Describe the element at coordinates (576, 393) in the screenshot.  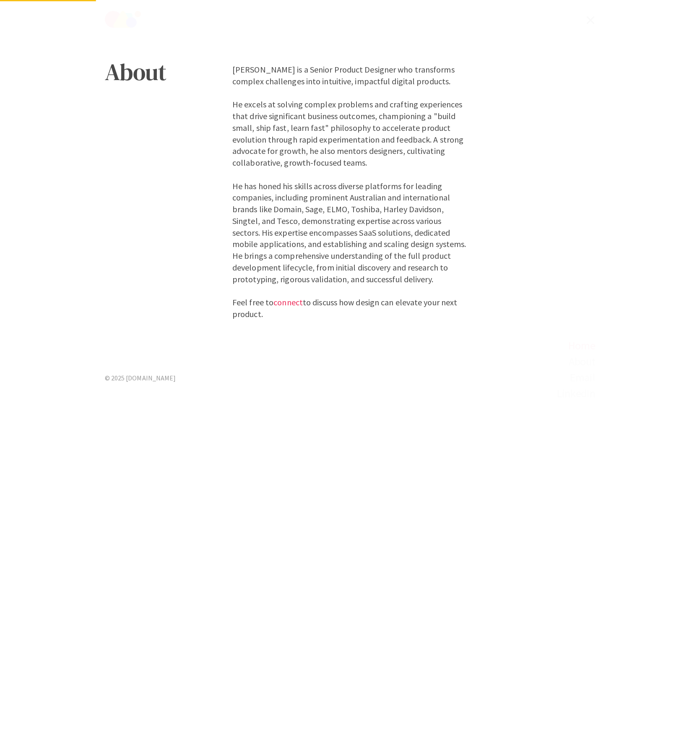
I see `span: LinkedIn` at that location.